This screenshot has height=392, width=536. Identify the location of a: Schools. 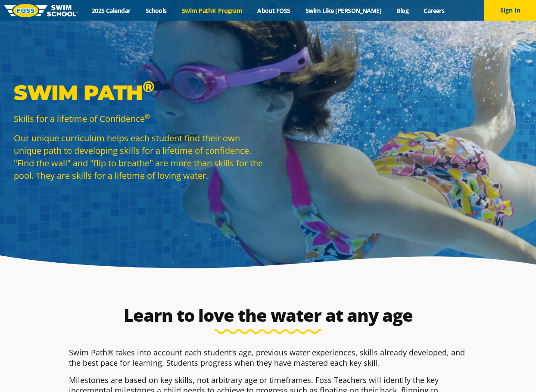
(156, 10).